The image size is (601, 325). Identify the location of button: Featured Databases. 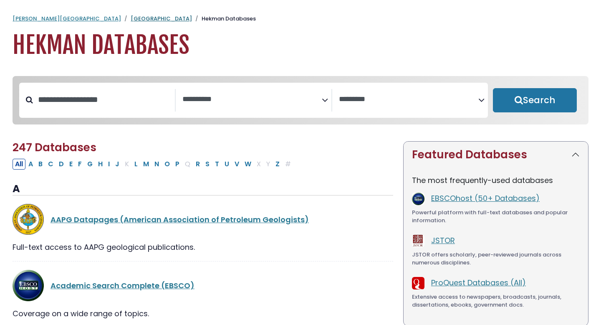
(496, 154).